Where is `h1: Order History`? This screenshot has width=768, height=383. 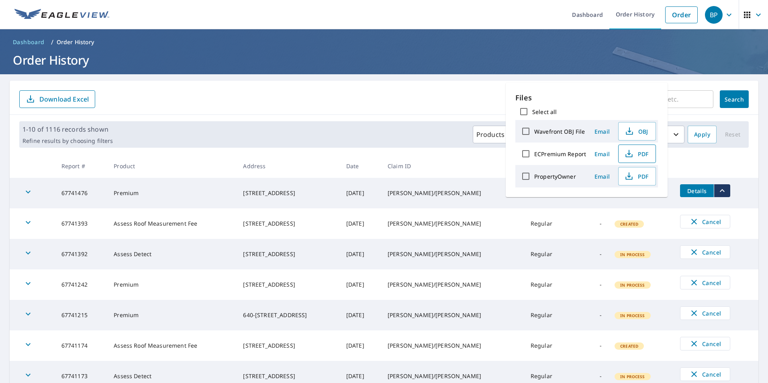 h1: Order History is located at coordinates (384, 60).